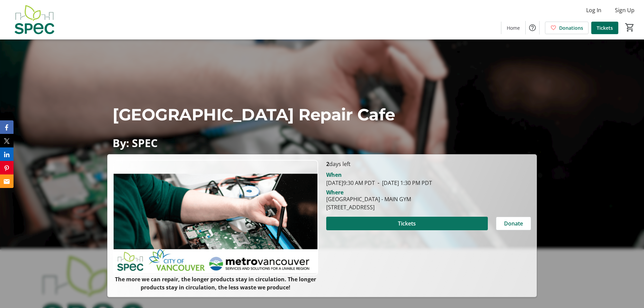  What do you see at coordinates (334, 175) in the screenshot?
I see `div: When` at bounding box center [334, 175].